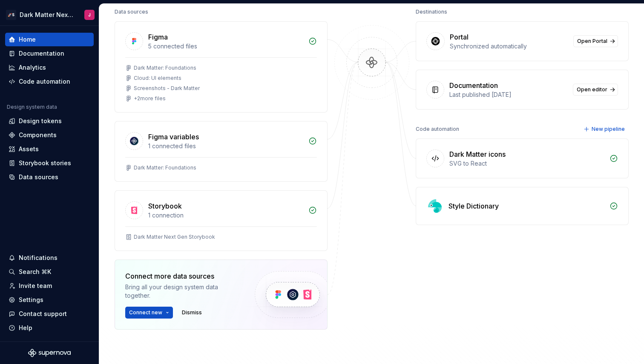 This screenshot has height=364, width=644. What do you see at coordinates (49, 177) in the screenshot?
I see `a: Data sources` at bounding box center [49, 177].